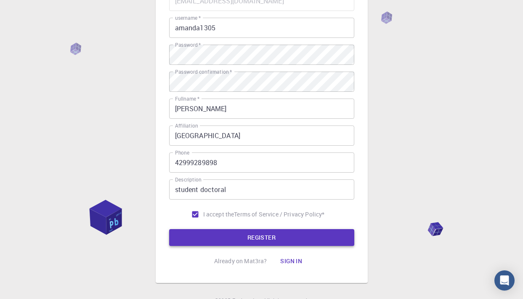  I want to click on a: Terms of Service / Privacy Policy*, so click(279, 214).